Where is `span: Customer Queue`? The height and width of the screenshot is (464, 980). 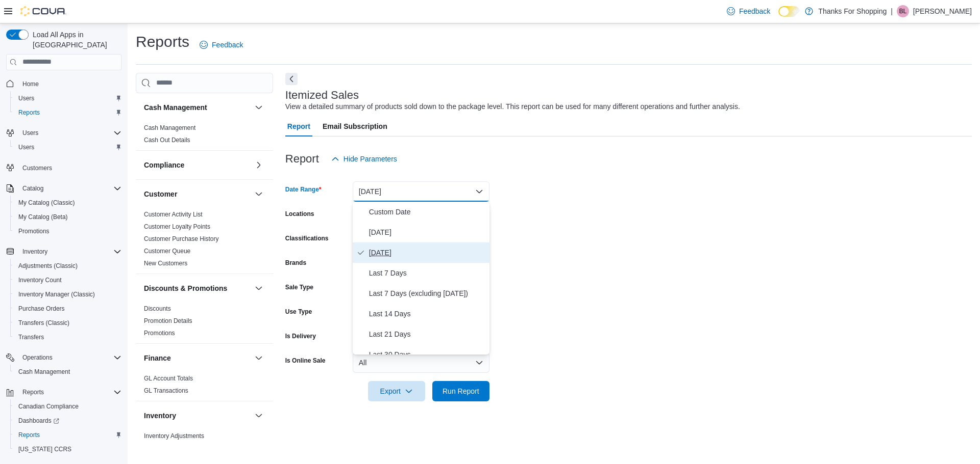
span: Customer Queue is located at coordinates (166, 251).